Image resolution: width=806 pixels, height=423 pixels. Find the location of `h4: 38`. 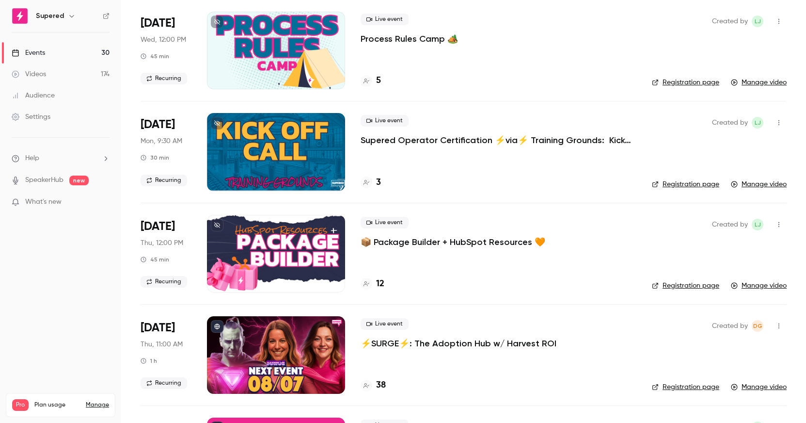

h4: 38 is located at coordinates (381, 385).